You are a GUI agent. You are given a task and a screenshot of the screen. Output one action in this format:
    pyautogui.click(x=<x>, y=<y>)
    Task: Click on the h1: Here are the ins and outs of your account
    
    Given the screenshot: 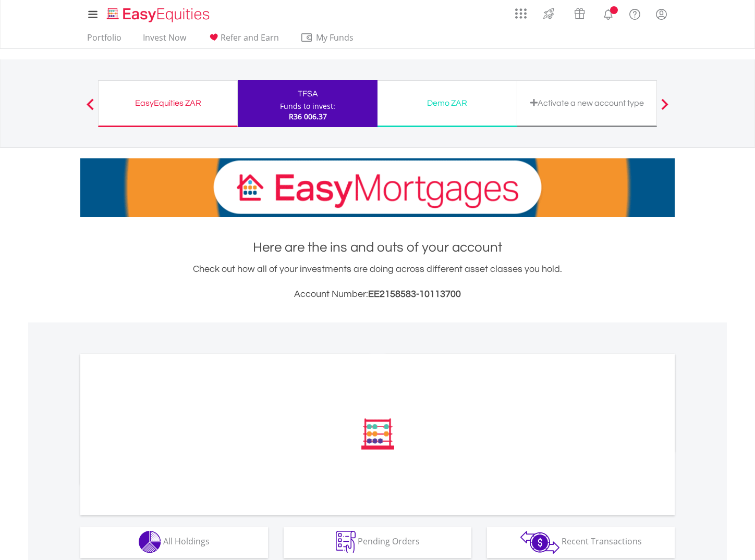 What is the action you would take?
    pyautogui.click(x=377, y=247)
    